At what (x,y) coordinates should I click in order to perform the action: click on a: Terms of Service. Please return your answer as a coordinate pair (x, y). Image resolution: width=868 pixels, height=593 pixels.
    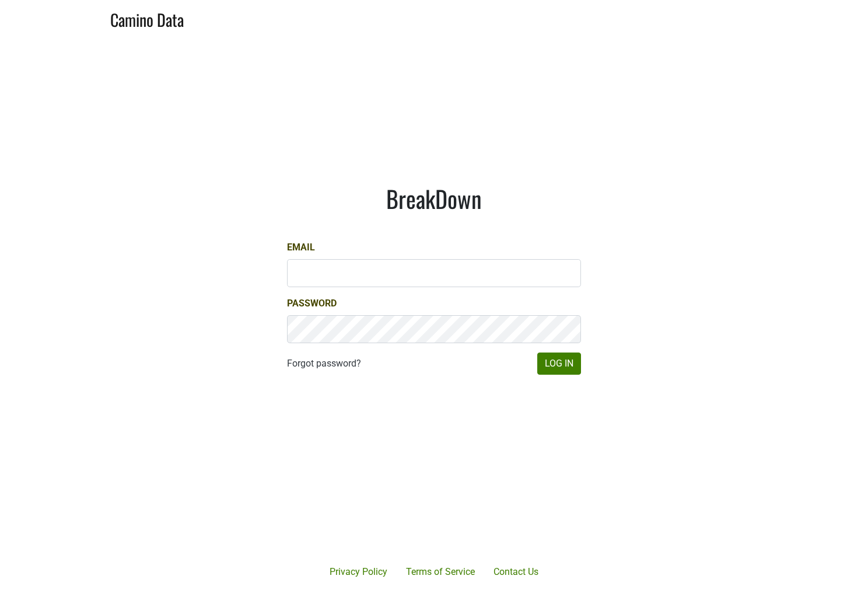
    Looking at the image, I should click on (441, 572).